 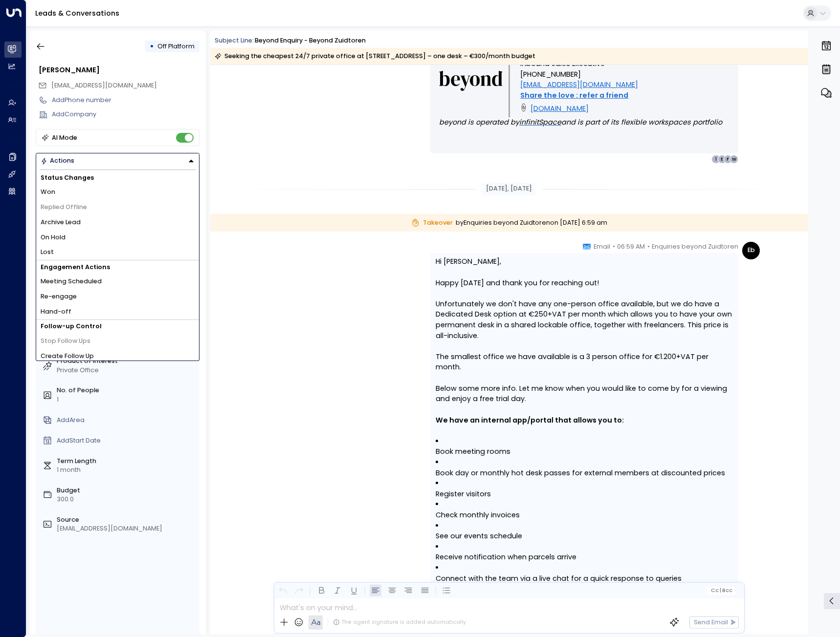 I want to click on p: Below some more info. Let me know when you would like to come by for a viewing and enjoy a free t..., so click(x=584, y=394).